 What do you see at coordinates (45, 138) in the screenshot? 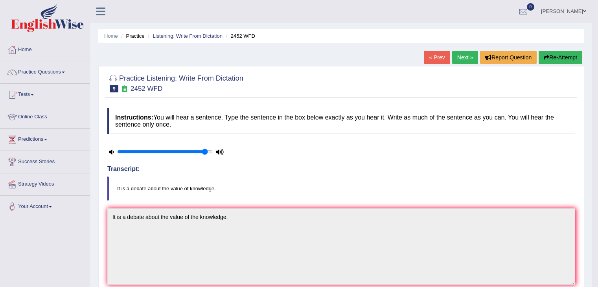
I see `a: Predictions` at bounding box center [45, 138].